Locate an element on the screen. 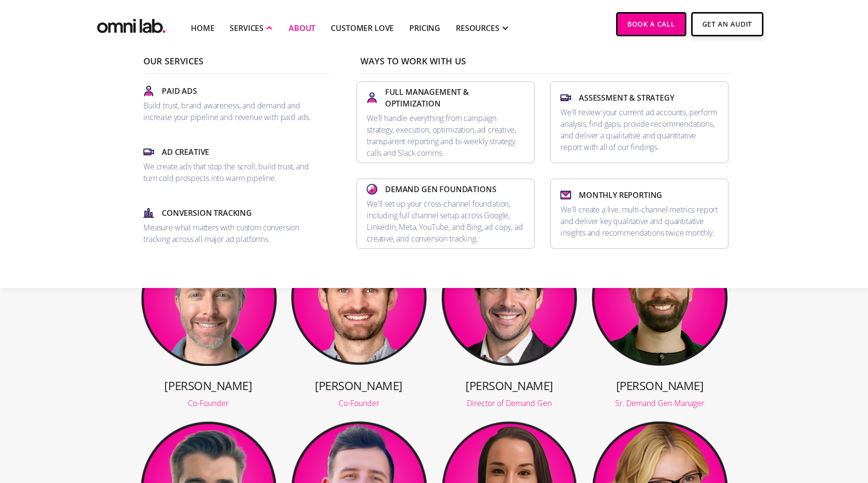  div: SERVICES is located at coordinates (247, 28).